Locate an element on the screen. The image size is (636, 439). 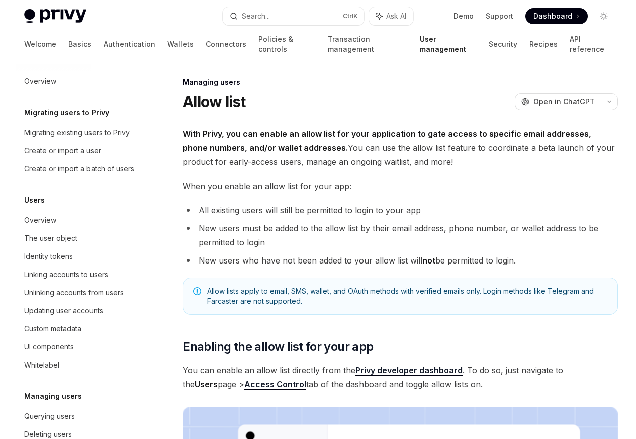
a: API reference is located at coordinates (591, 44).